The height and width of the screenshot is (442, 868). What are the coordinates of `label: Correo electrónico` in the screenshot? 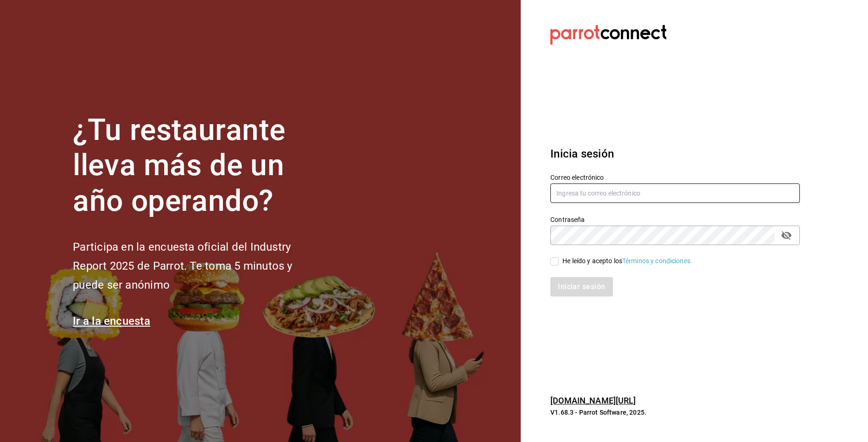 It's located at (675, 177).